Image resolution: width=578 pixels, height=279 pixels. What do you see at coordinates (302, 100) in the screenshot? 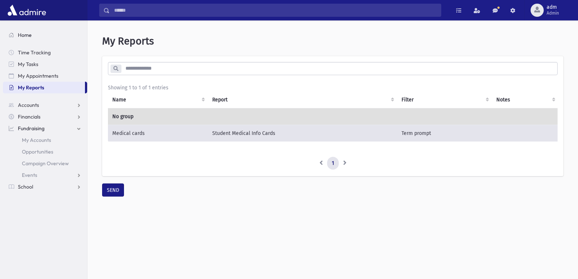
I see `th: Report: activate to sort column ascending` at bounding box center [302, 100].